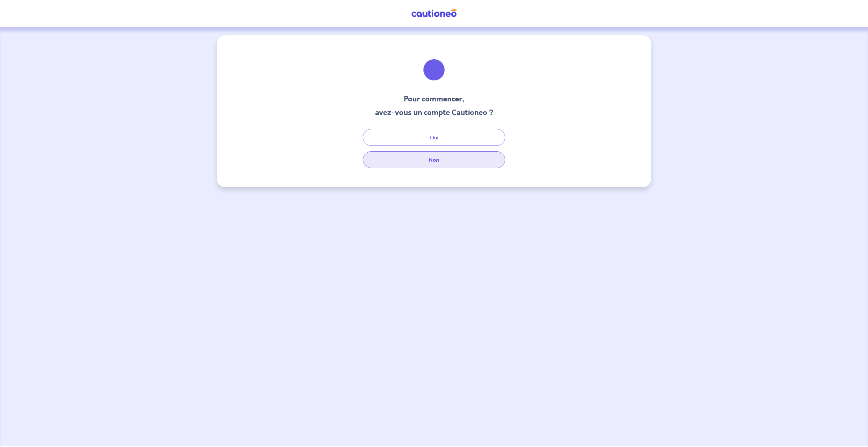 Image resolution: width=868 pixels, height=447 pixels. I want to click on h3: Pour commencer,, so click(434, 99).